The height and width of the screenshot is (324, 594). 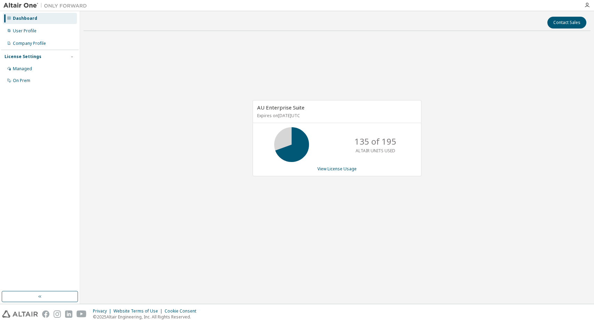 I want to click on img: youtube.svg, so click(x=81, y=314).